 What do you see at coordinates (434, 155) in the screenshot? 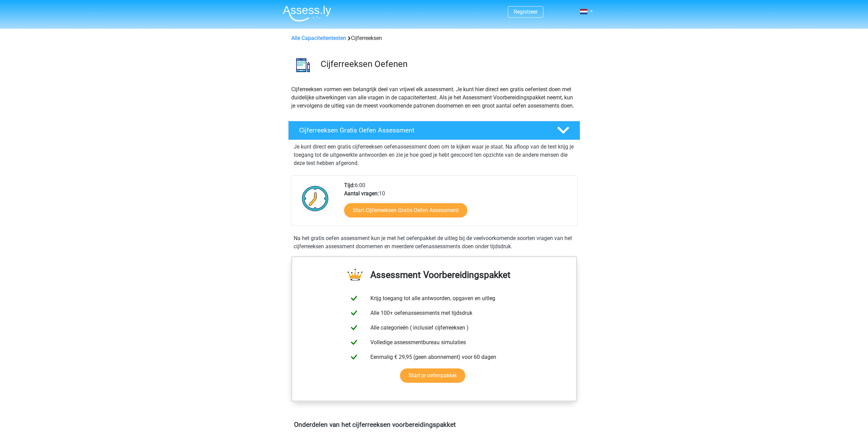
I see `p: Je kunt direct een gratis cijferreeksen oefenassessment doen om te kijken waar je staat. Na afloo...` at bounding box center [434, 155].